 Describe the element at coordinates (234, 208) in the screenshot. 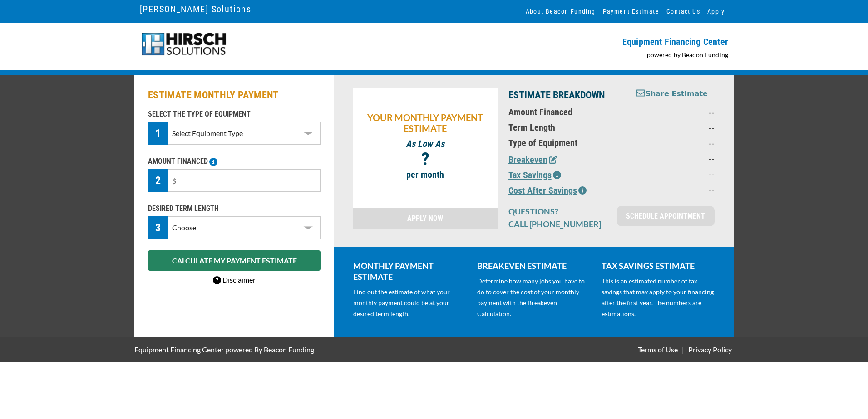

I see `p: DESIRED TERM LENGTH` at that location.